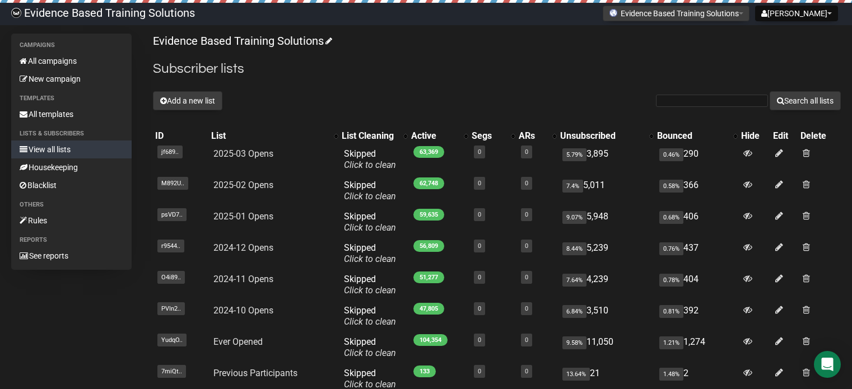  What do you see at coordinates (71, 256) in the screenshot?
I see `a: See reports` at bounding box center [71, 256].